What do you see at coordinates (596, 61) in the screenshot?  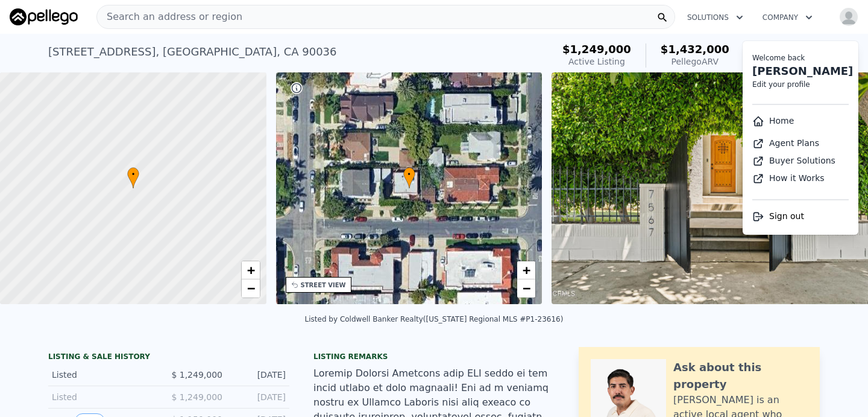 I see `span: Active Listing` at bounding box center [596, 61].